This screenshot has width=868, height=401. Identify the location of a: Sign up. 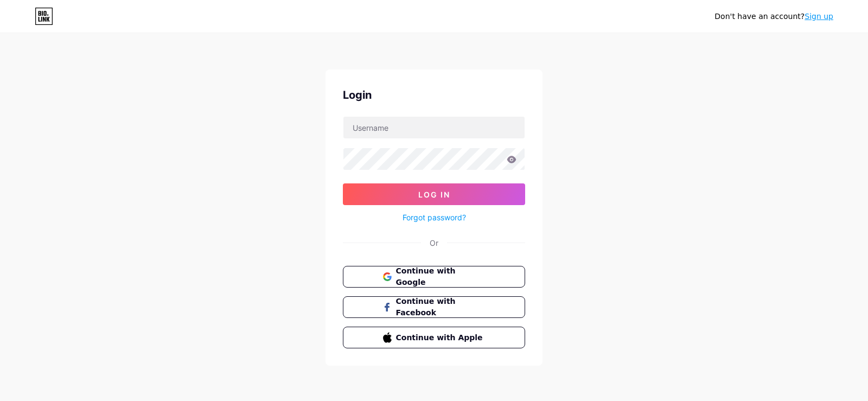
(818, 16).